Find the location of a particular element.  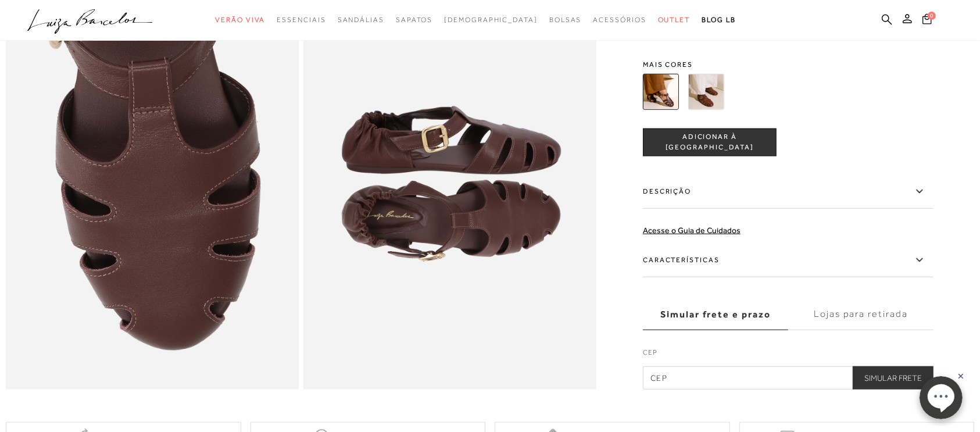

label: Descrição is located at coordinates (788, 192).